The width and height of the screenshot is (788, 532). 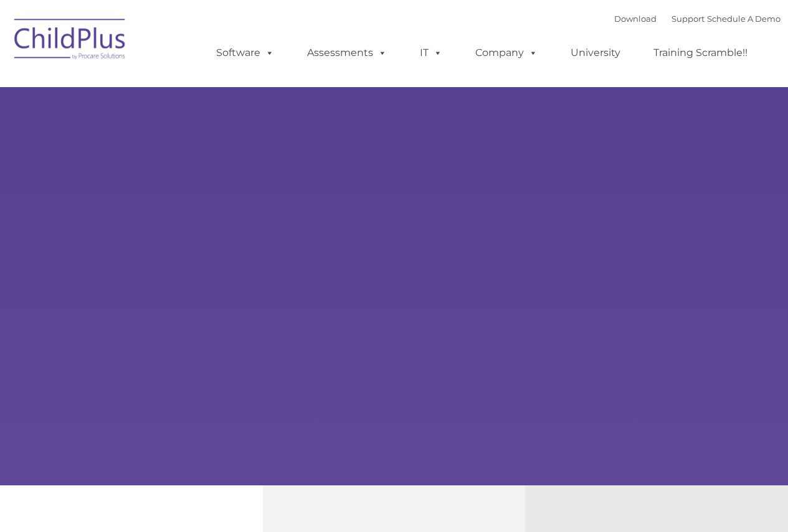 I want to click on a: Training Scramble!!, so click(x=700, y=53).